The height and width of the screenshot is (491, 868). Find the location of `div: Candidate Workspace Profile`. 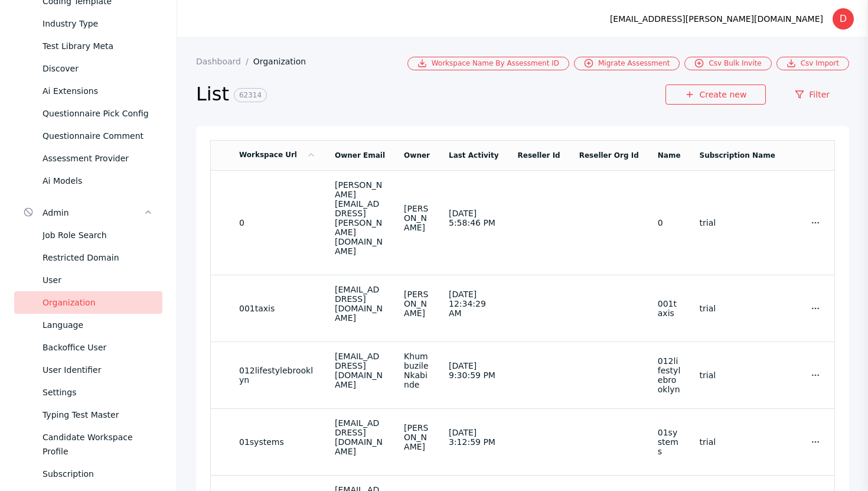

div: Candidate Workspace Profile is located at coordinates (97, 444).